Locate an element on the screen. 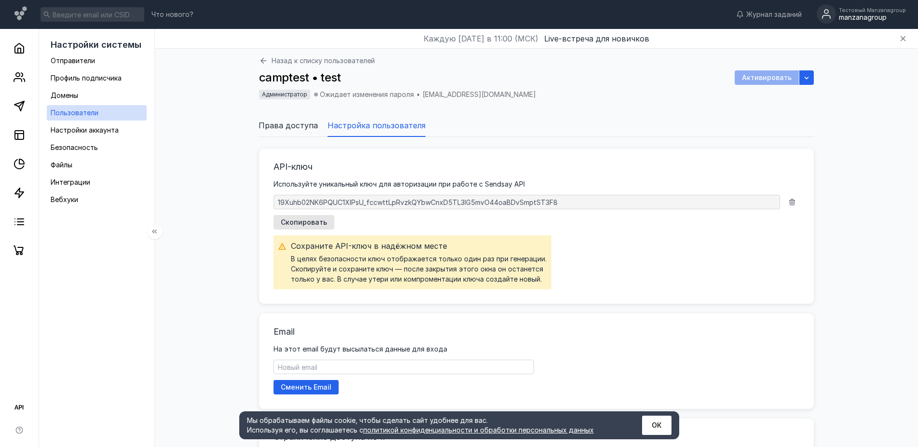  span: Настройки аккаунта is located at coordinates (84, 130).